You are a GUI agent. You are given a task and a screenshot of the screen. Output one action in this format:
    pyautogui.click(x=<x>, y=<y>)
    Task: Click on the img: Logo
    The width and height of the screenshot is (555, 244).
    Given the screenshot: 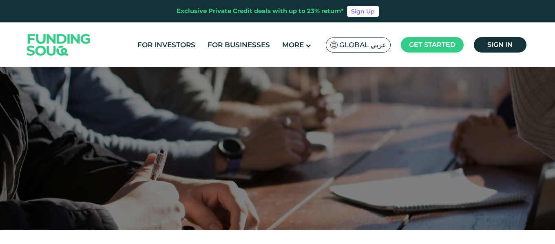 What is the action you would take?
    pyautogui.click(x=59, y=45)
    